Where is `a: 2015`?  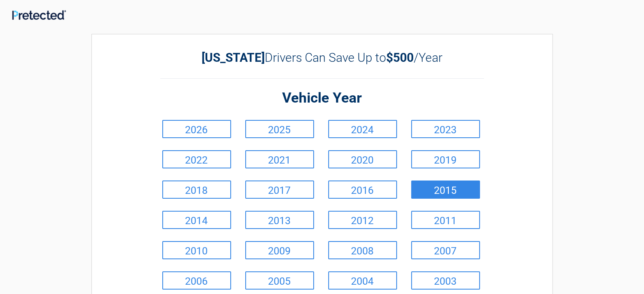
a: 2015 is located at coordinates (446, 190).